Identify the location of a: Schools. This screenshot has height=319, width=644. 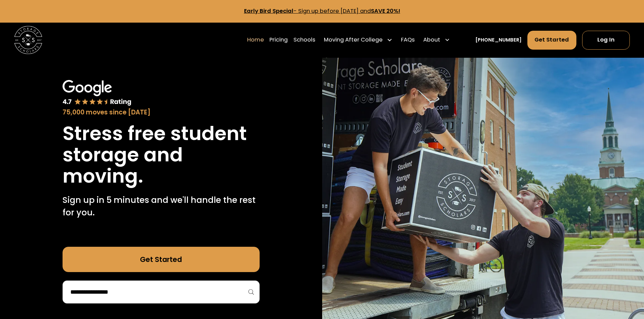
(304, 40).